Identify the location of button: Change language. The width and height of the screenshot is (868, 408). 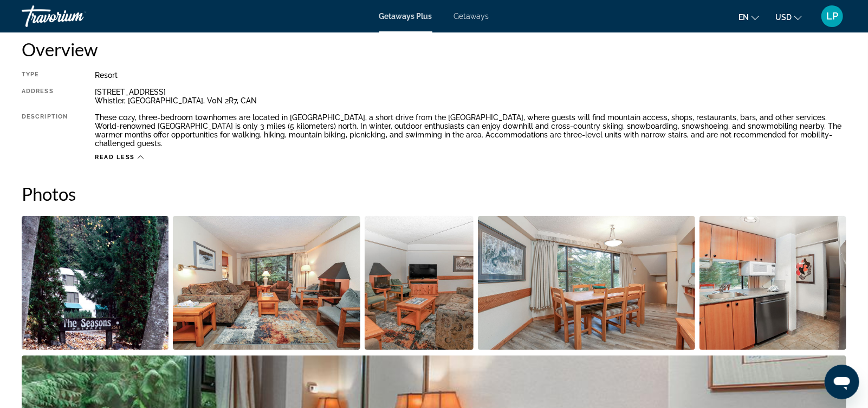
(749, 17).